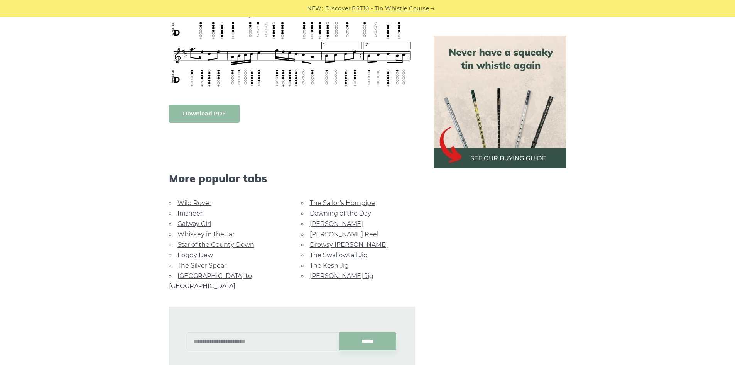 This screenshot has width=735, height=365. I want to click on a: Inisheer, so click(190, 213).